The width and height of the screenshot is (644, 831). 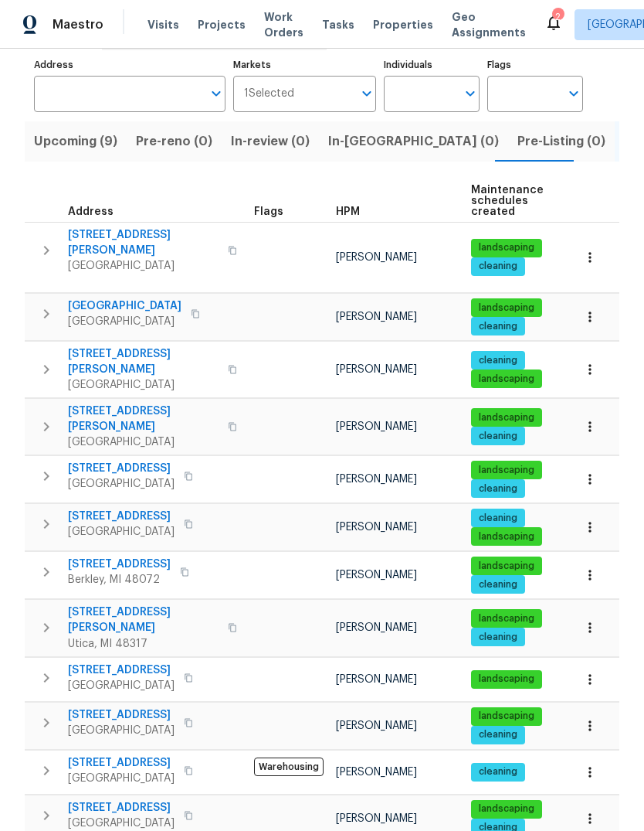 What do you see at coordinates (78, 25) in the screenshot?
I see `span: Maestro` at bounding box center [78, 25].